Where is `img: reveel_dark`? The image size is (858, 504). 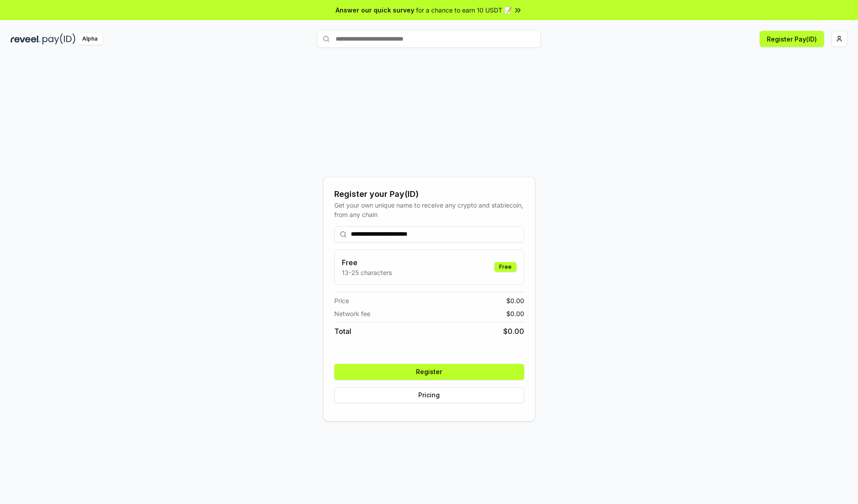 img: reveel_dark is located at coordinates (25, 39).